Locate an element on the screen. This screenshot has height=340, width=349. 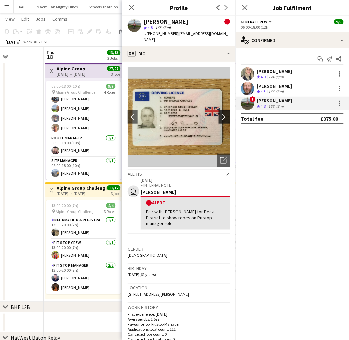
button: Macmillan Mighty Hikes is located at coordinates (57, 7).